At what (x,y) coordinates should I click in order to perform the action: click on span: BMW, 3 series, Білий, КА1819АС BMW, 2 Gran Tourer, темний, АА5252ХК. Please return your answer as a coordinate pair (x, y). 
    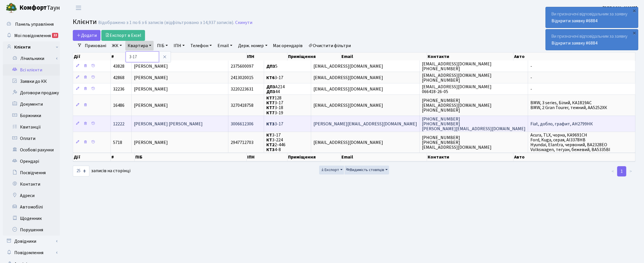
    Looking at the image, I should click on (568, 105).